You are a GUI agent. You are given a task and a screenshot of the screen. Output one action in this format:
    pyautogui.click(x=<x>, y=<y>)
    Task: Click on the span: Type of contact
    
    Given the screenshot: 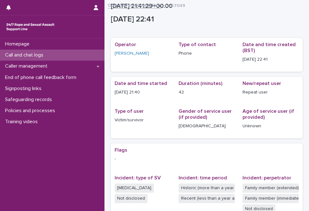 What is the action you would take?
    pyautogui.click(x=197, y=45)
    